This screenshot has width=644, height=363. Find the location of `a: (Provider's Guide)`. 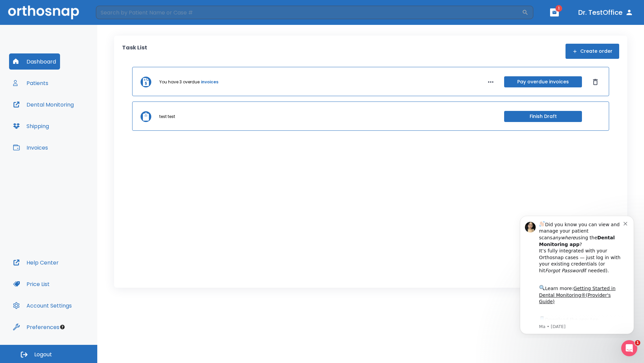

a: (Provider's Guide) is located at coordinates (65, 89).